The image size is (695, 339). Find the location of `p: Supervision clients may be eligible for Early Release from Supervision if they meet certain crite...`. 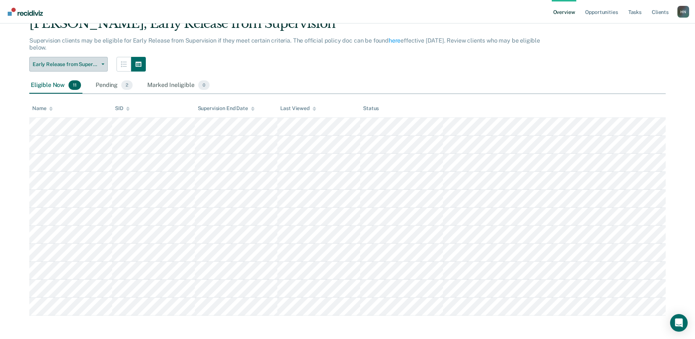

p: Supervision clients may be eligible for Early Release from Supervision if they meet certain crite... is located at coordinates (285, 44).